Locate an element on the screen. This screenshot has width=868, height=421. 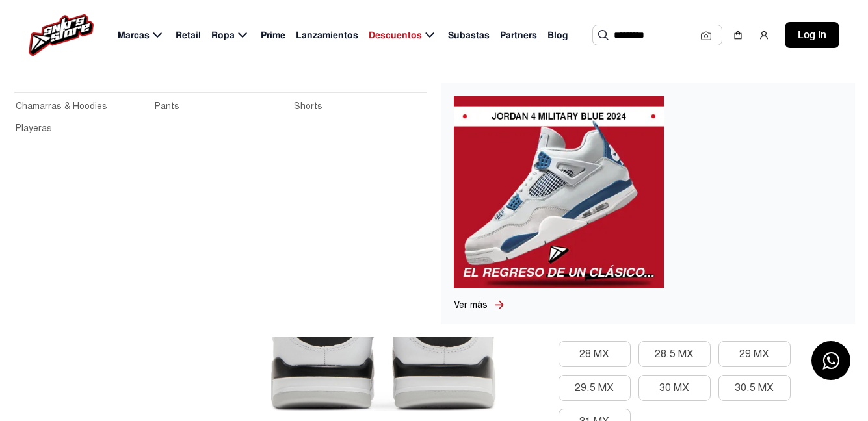
button: 28.5 MX is located at coordinates (675, 354).